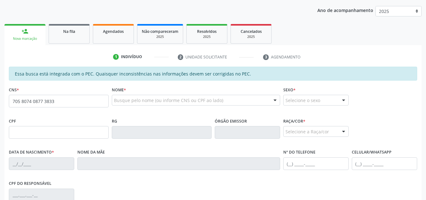  I want to click on label: Raça/cor, so click(295, 121).